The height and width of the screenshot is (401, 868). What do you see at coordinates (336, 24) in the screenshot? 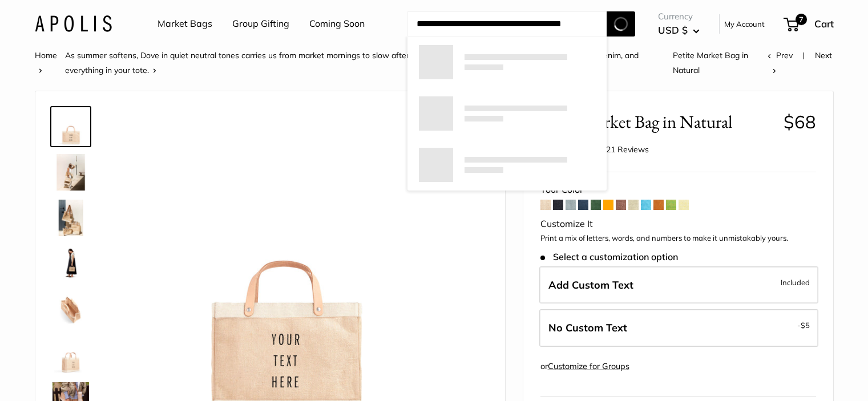
I see `a: Coming Soon` at bounding box center [336, 24].